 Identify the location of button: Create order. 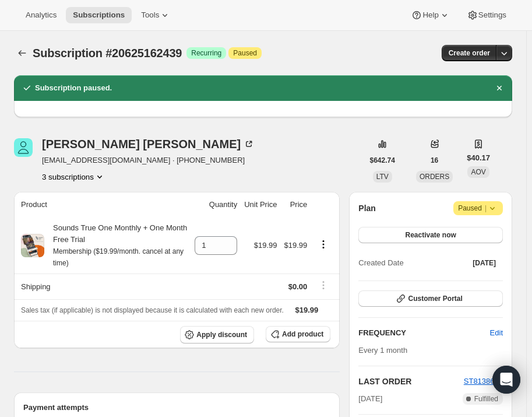
(469, 53).